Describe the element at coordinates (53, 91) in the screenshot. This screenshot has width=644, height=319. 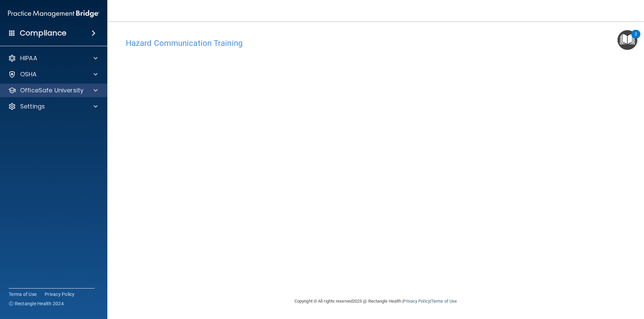
I see `a: OfficeSafe University` at that location.